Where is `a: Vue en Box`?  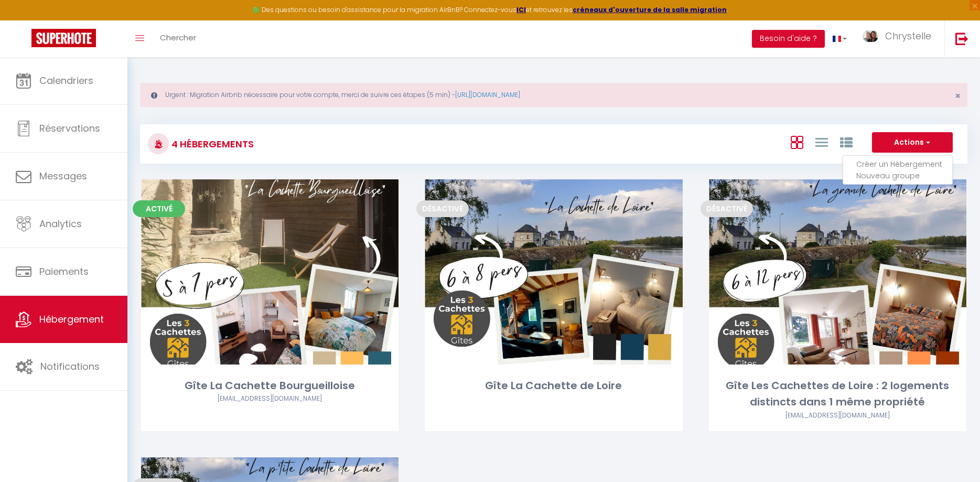
a: Vue en Box is located at coordinates (797, 142).